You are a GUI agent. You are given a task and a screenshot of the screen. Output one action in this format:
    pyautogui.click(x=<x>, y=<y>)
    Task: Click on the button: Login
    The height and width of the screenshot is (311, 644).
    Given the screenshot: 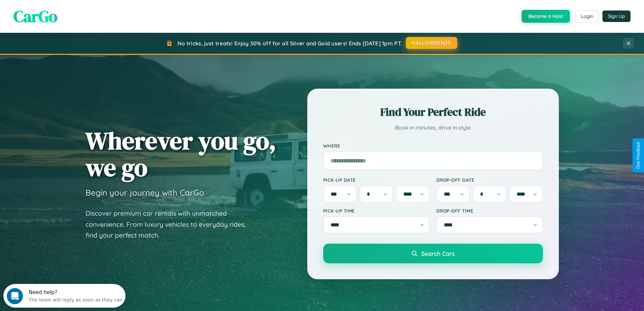 What is the action you would take?
    pyautogui.click(x=587, y=16)
    